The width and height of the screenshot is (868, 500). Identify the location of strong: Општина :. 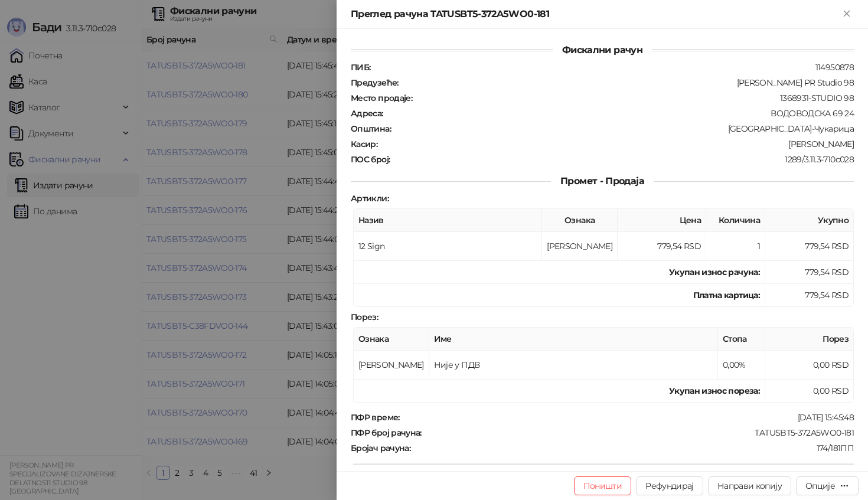
(371, 129).